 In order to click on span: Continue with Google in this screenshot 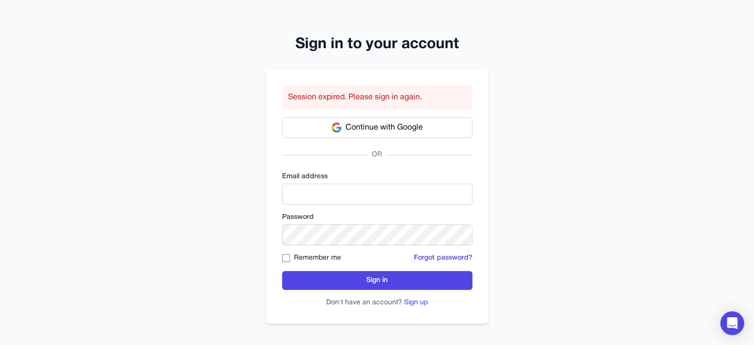, I will do `click(384, 127)`.